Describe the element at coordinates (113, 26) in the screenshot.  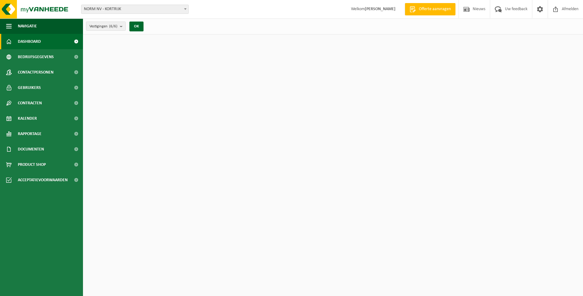
I see `count: (6/6)` at that location.